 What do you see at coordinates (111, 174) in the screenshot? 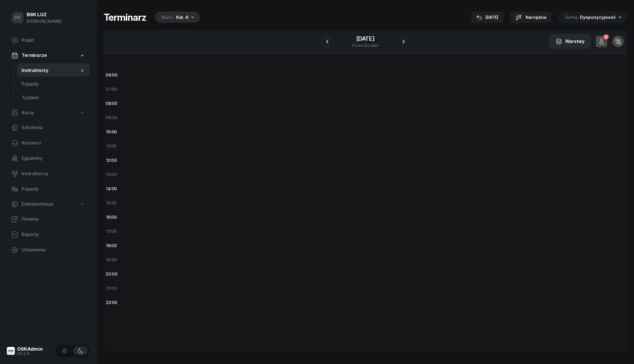
I see `div: 13:00` at bounding box center [111, 174].